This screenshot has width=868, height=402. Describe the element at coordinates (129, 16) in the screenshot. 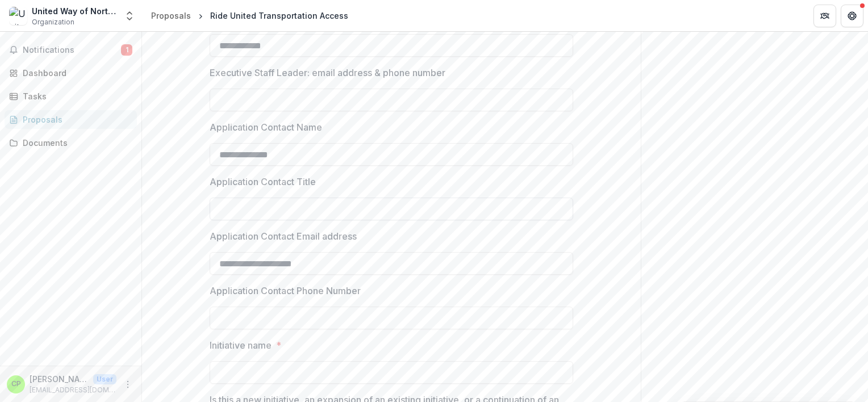

I see `button: Open entity switcher` at that location.